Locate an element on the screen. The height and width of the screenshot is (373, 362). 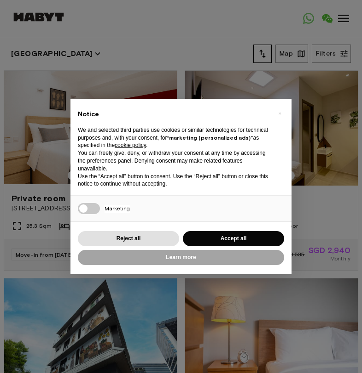
p: You can freely give, deny, or withdraw your consent at any time by accessing the preferences pane... is located at coordinates (173, 161).